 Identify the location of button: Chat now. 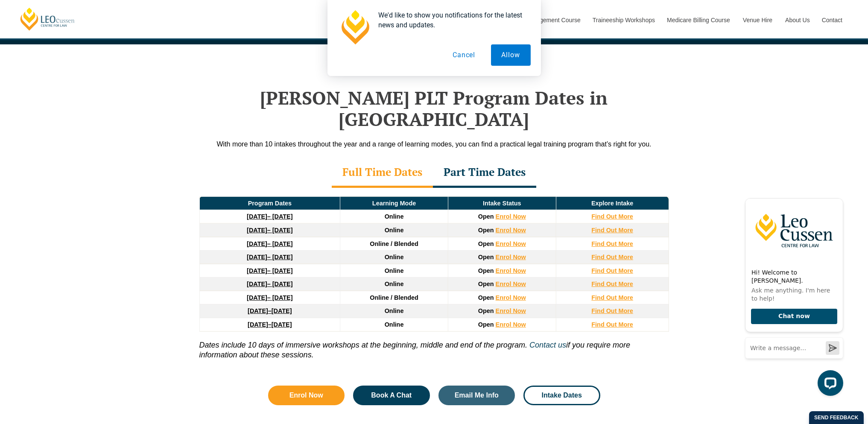
(56, 125).